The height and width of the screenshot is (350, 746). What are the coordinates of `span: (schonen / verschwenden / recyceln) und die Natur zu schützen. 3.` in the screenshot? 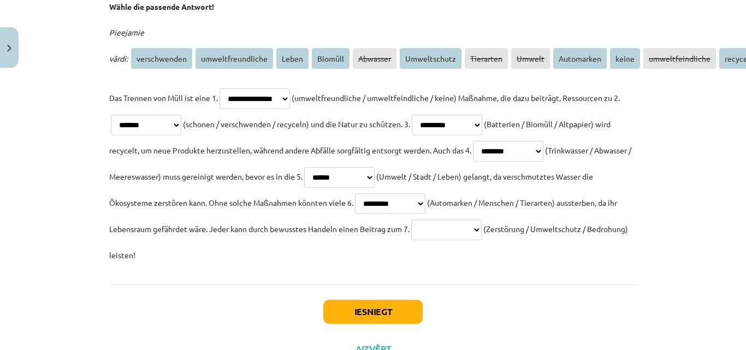 It's located at (296, 124).